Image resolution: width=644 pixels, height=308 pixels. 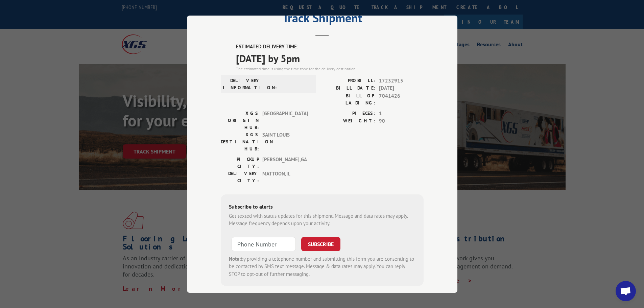 I want to click on span: SAINT LOUIS, so click(x=285, y=141).